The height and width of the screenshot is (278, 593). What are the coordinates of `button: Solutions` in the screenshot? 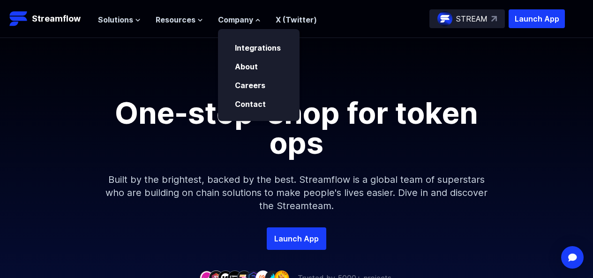 It's located at (119, 20).